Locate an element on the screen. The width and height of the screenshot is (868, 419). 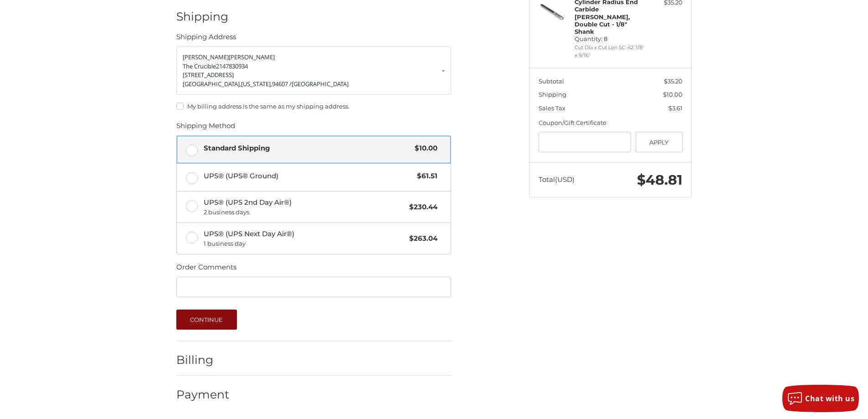
span: Standard Shipping is located at coordinates (307, 148).